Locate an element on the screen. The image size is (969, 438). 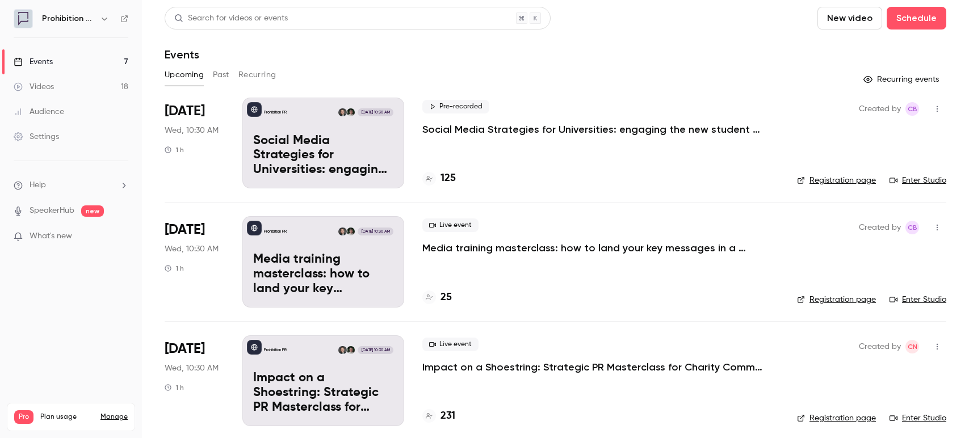
div: Oct 15 Wed, 10:30 AM (Europe/London) is located at coordinates (194, 381).